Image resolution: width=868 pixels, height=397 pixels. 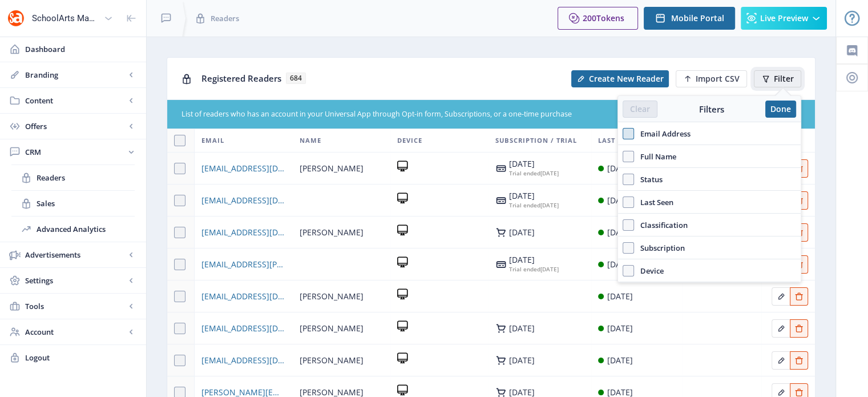 I want to click on div: Filters, so click(x=711, y=109).